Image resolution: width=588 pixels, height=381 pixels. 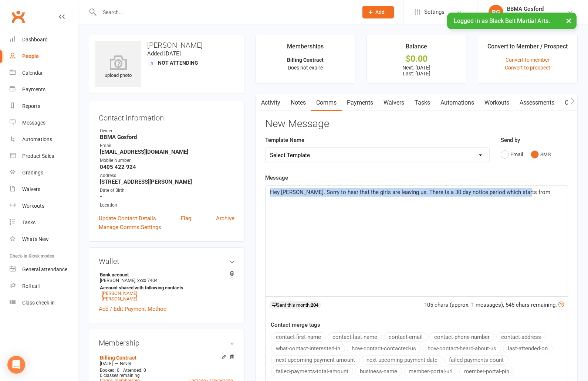 I want to click on div: Roll call, so click(x=31, y=286).